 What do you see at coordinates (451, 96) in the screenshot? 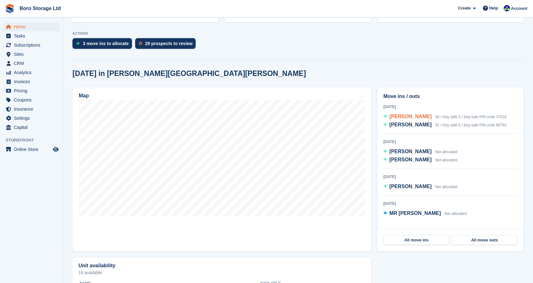
I see `h2: Move ins / outs` at bounding box center [451, 96].